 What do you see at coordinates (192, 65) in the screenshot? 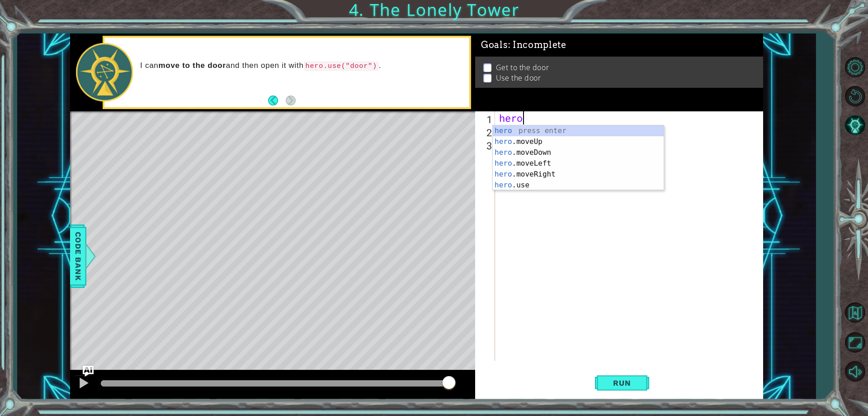
I see `strong: move to the door` at bounding box center [192, 65].